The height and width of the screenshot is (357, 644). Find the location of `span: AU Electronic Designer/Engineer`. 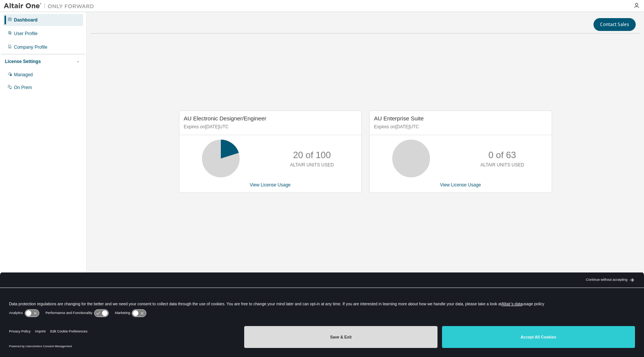

span: AU Electronic Designer/Engineer is located at coordinates (225, 118).